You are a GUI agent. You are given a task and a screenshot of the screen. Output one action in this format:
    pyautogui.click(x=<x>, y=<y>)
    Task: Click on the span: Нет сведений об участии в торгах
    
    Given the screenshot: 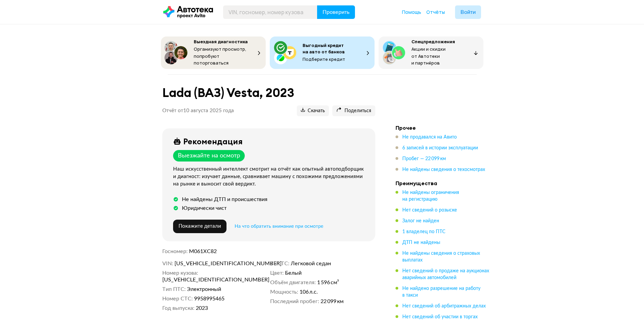 What is the action you would take?
    pyautogui.click(x=440, y=317)
    